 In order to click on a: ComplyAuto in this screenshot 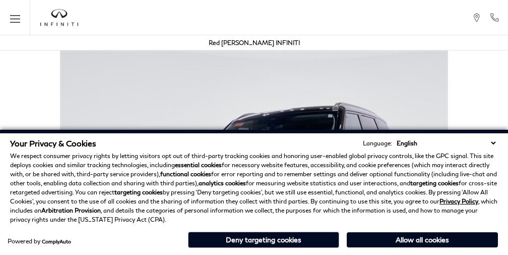, I will do `click(56, 241)`.